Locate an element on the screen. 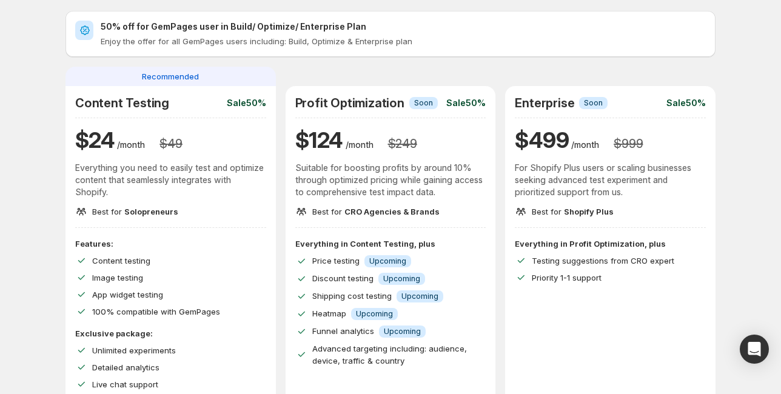 This screenshot has height=394, width=781. h3: $ 999 is located at coordinates (629, 144).